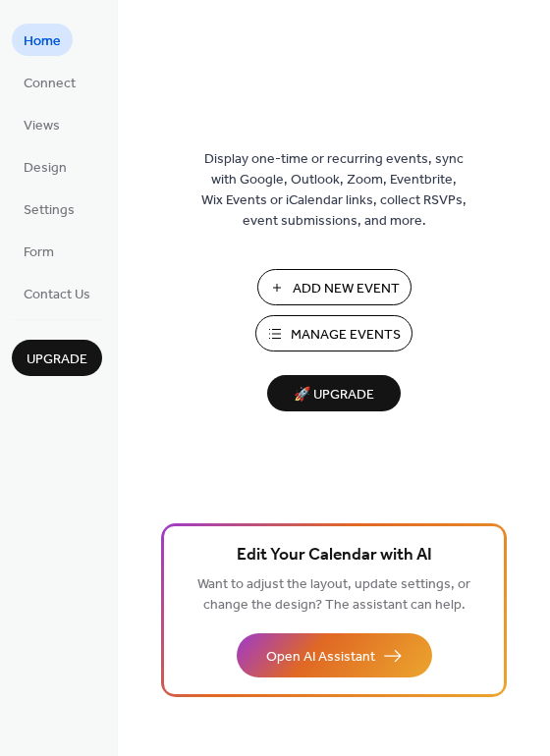 The image size is (550, 756). I want to click on span: 🚀 Upgrade, so click(335, 395).